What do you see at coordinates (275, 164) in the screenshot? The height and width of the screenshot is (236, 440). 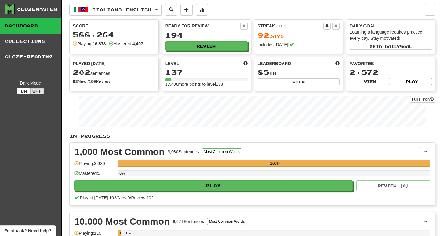 I see `div: 100%` at bounding box center [275, 164].